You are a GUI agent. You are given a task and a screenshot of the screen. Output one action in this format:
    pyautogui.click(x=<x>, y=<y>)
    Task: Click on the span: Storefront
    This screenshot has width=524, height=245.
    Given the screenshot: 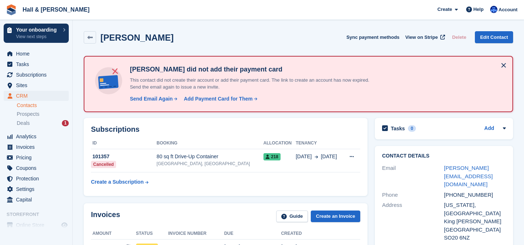 What is the action you would take?
    pyautogui.click(x=39, y=215)
    